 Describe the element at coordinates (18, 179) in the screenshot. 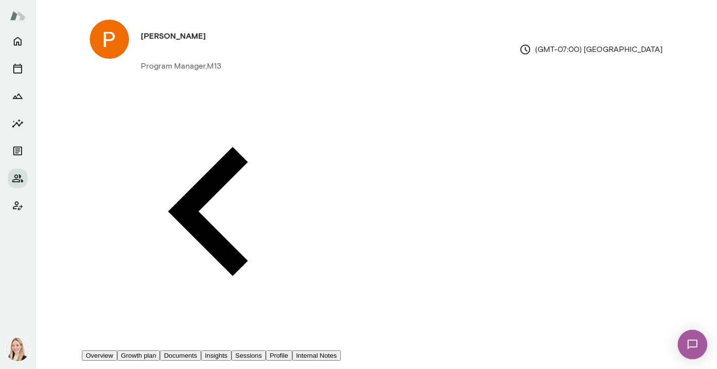

I see `button: Members` at that location.